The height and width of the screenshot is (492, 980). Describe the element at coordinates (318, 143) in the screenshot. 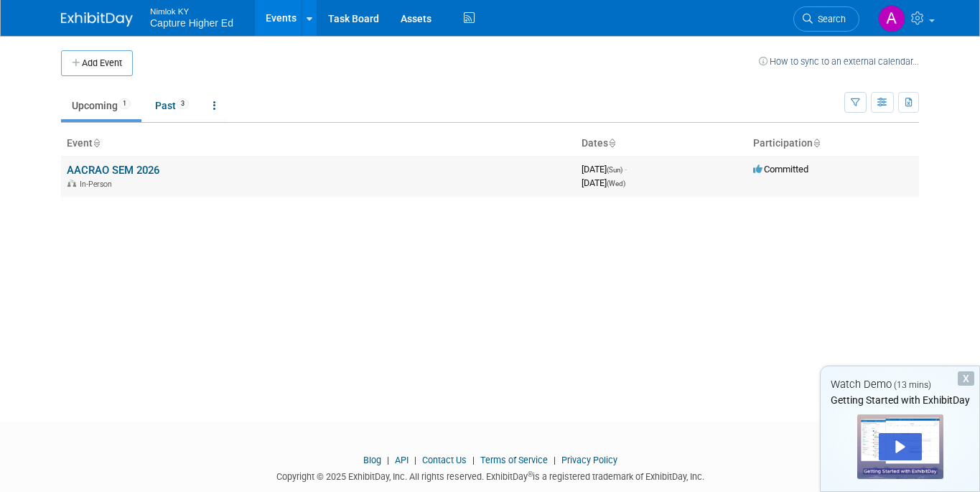

I see `th: Event` at that location.